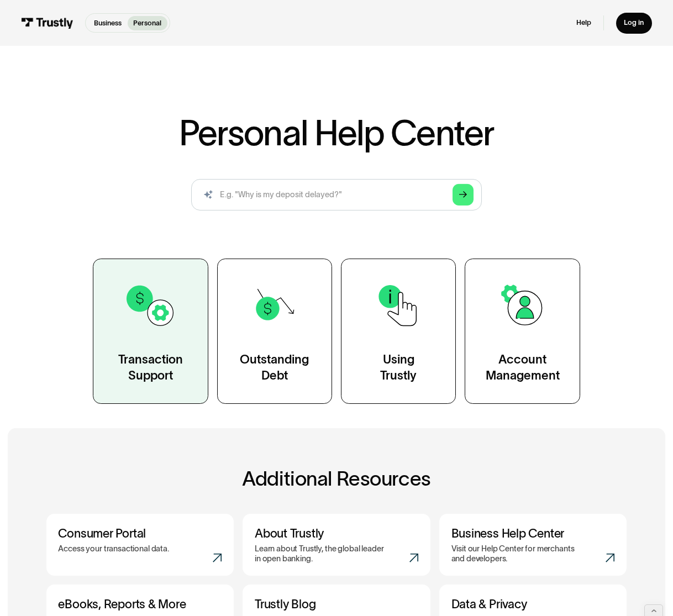  Describe the element at coordinates (140, 603) in the screenshot. I see `h3: eBooks, Reports & More` at that location.